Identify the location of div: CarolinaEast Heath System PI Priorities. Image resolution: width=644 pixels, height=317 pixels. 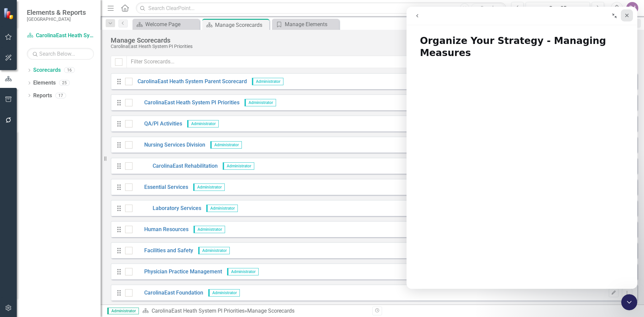
(349, 47).